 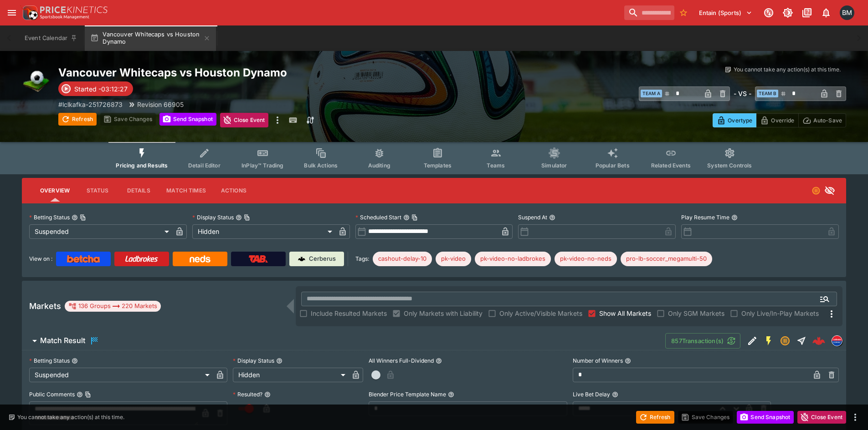 What do you see at coordinates (735, 120) in the screenshot?
I see `button: Overtype` at bounding box center [735, 120].